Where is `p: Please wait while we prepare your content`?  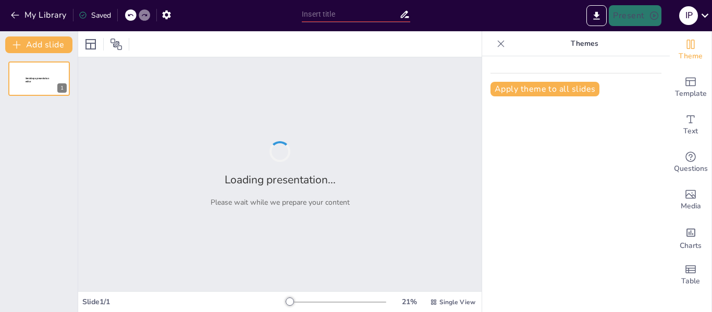
p: Please wait while we prepare your content is located at coordinates (280, 202).